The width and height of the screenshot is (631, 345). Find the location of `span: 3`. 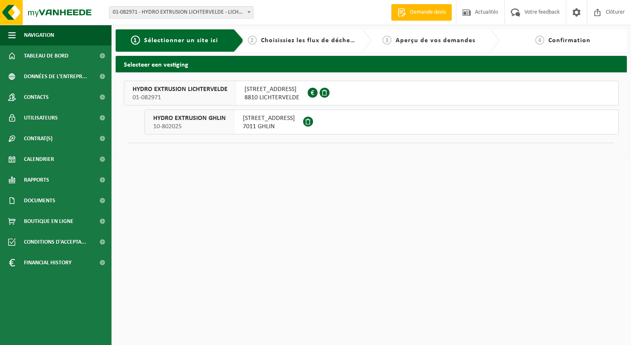

span: 3 is located at coordinates (387, 40).